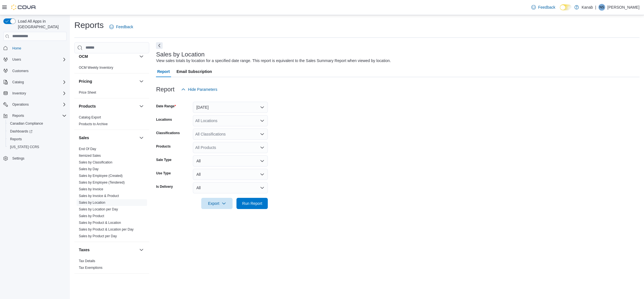 The width and height of the screenshot is (644, 299). I want to click on a: Sales by Employee (Created), so click(101, 176).